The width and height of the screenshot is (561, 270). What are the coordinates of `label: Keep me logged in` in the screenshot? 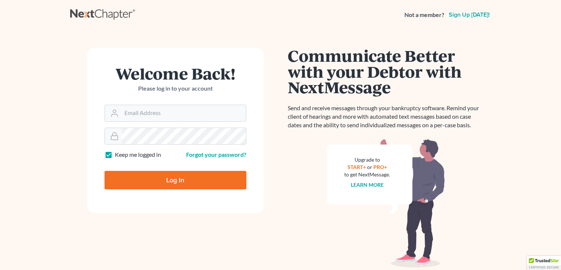 It's located at (138, 155).